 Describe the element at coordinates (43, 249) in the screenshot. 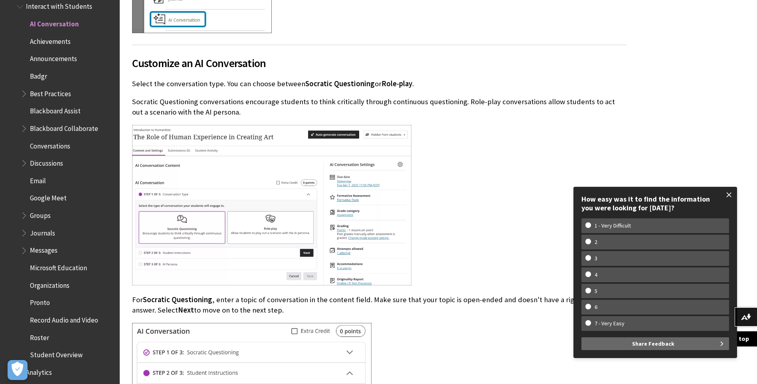

I see `span: Messages` at that location.